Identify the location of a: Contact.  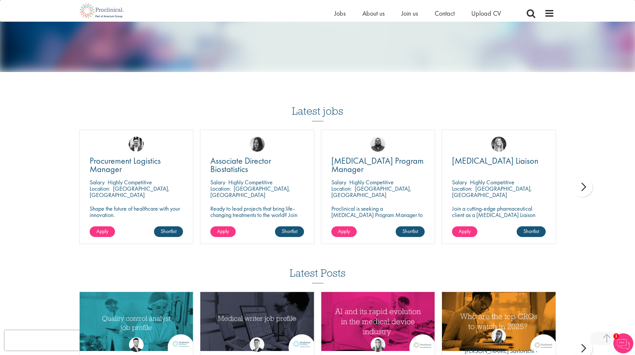
(444, 13).